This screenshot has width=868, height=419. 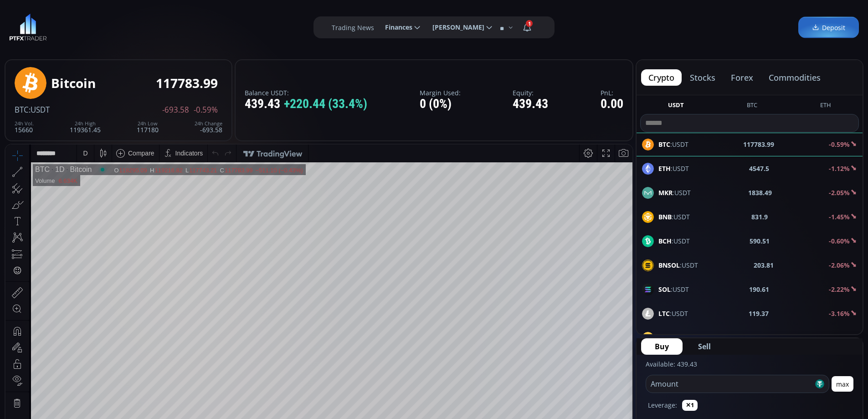 What do you see at coordinates (704, 346) in the screenshot?
I see `button: Sell` at bounding box center [704, 346].